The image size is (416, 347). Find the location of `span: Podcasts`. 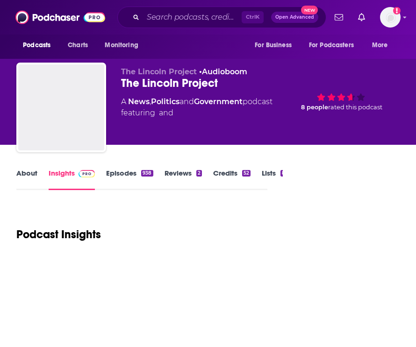

span: Podcasts is located at coordinates (36, 45).